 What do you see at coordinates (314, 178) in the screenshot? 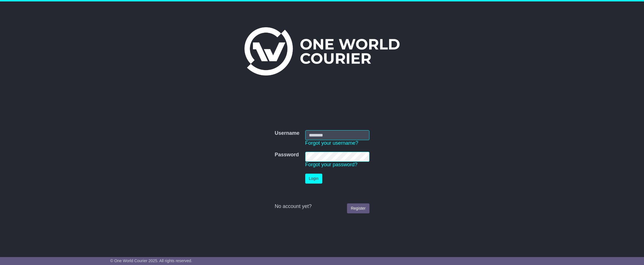
I see `button: Login` at bounding box center [314, 178].